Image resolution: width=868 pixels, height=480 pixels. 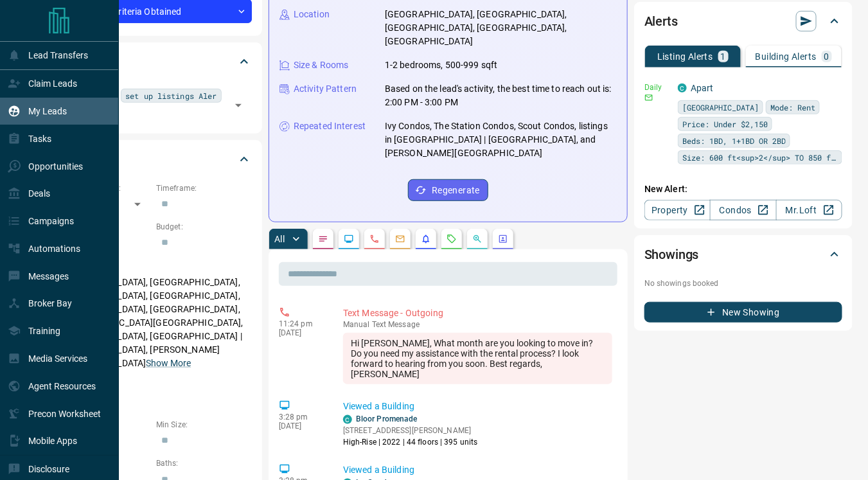 What do you see at coordinates (204, 227) in the screenshot?
I see `p: Budget:` at bounding box center [204, 227].